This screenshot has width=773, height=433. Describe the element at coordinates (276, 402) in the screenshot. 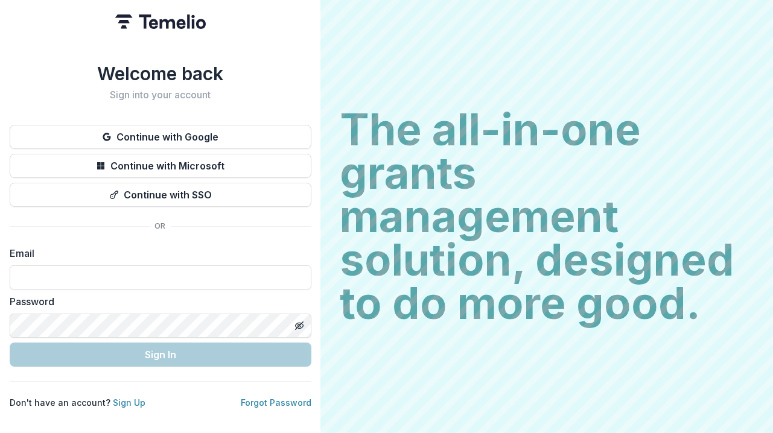

I see `a: Forgot Password` at that location.